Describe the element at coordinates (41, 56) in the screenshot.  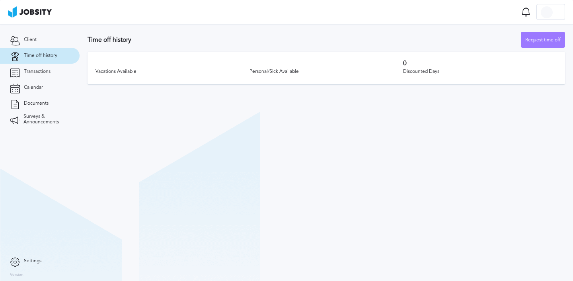
I see `span: Time off history` at that location.